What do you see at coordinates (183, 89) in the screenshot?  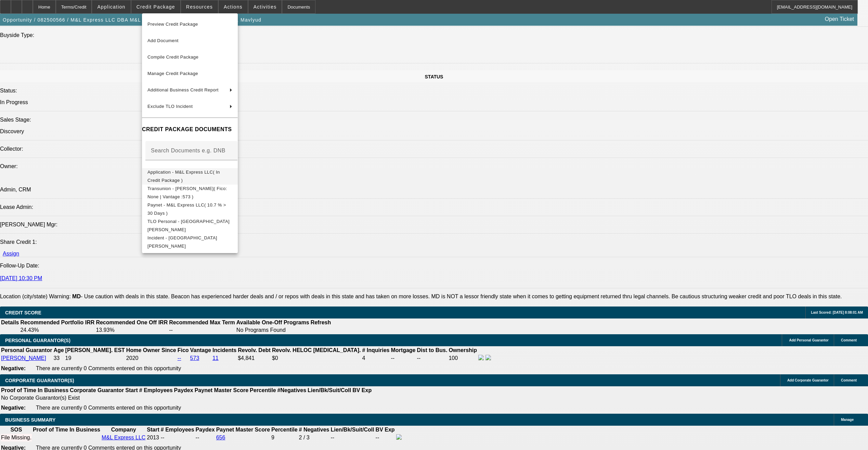 I see `span: Additional Business Credit Report` at bounding box center [183, 89].